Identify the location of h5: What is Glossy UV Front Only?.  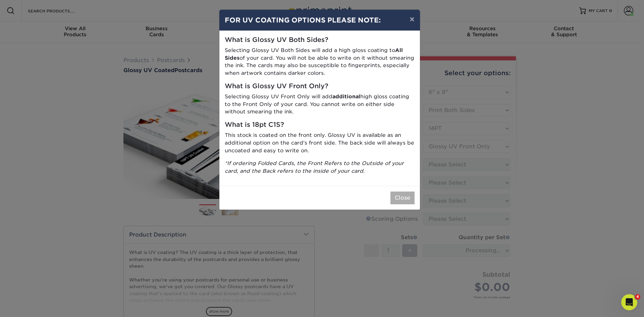
(319, 86).